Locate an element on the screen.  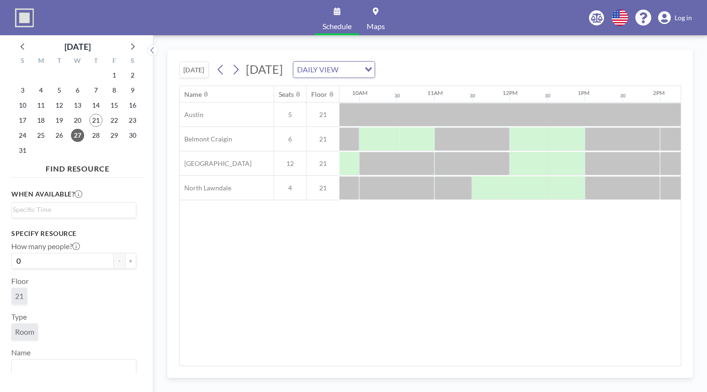
span: Saturday, August 30, 2025 is located at coordinates (133, 135).